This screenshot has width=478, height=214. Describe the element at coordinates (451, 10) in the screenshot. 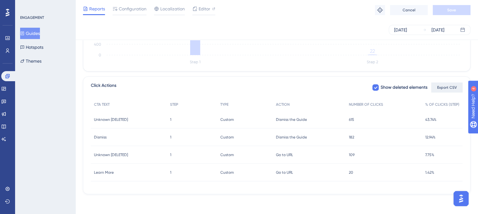

I see `button: Save` at that location.